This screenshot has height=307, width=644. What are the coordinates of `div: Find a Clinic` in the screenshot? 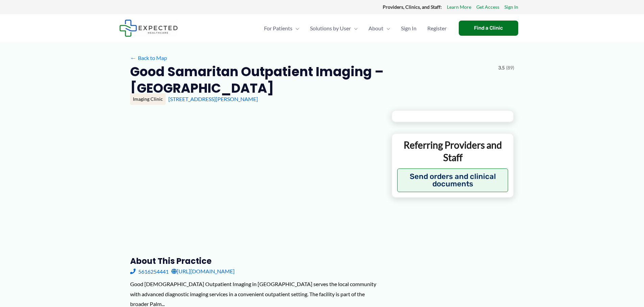 It's located at (489, 28).